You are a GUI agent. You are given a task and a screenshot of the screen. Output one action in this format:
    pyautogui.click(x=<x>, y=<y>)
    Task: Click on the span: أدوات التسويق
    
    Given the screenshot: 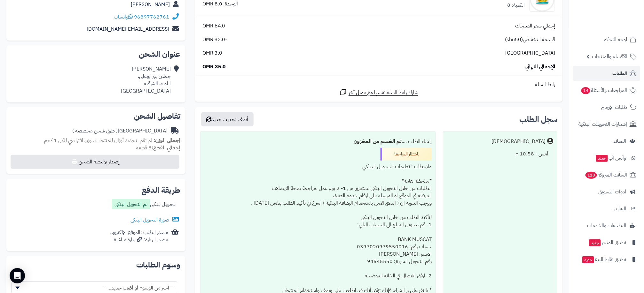 What is the action you would take?
    pyautogui.click(x=612, y=192)
    